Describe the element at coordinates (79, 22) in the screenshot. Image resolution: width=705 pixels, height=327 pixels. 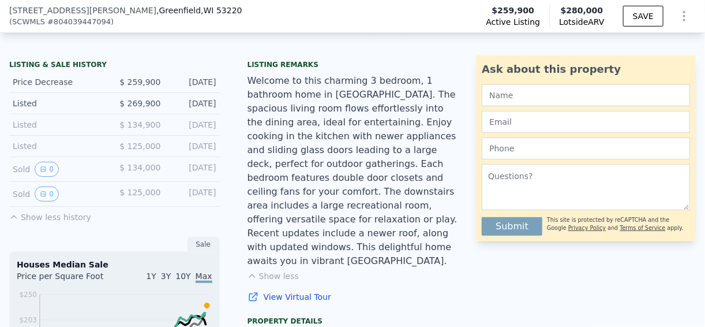
I see `span: # 804039447094` at that location.